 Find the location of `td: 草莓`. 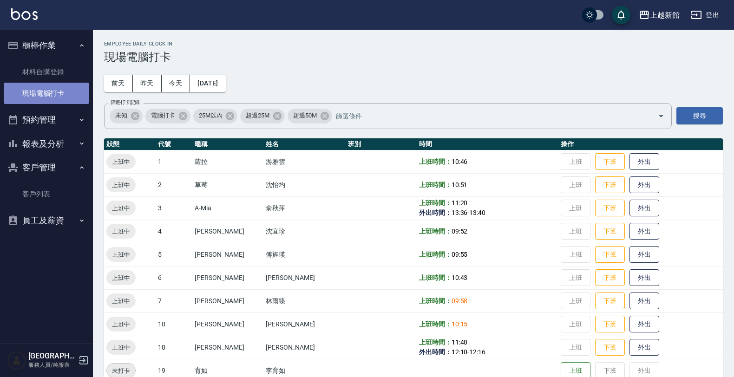

td: 草莓 is located at coordinates (228, 185).